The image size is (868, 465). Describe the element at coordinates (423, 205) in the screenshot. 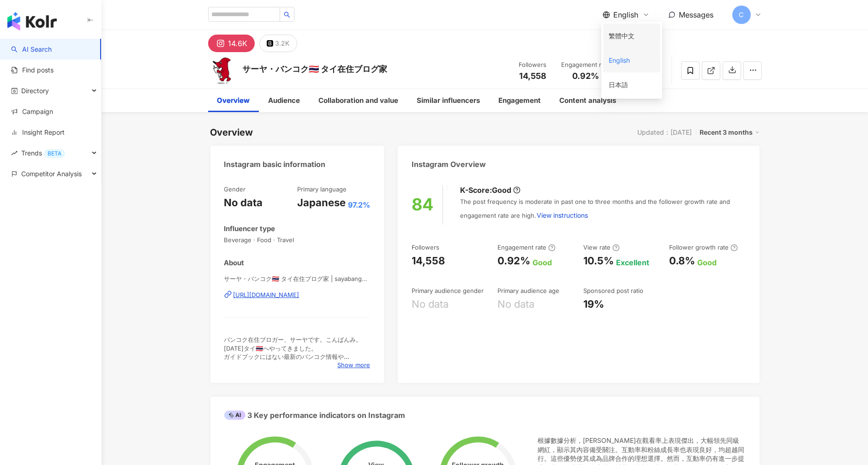

I see `div: 84` at that location.